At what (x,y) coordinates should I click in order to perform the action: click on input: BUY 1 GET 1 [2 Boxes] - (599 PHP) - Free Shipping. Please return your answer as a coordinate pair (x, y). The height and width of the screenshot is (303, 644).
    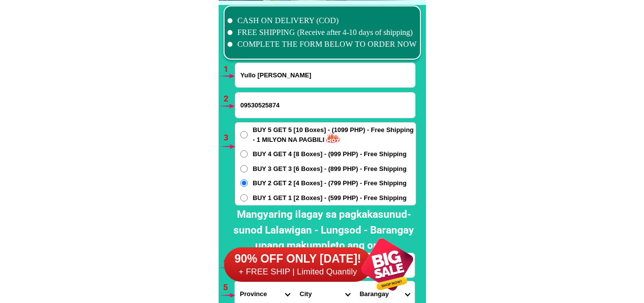
    Looking at the image, I should click on (244, 198).